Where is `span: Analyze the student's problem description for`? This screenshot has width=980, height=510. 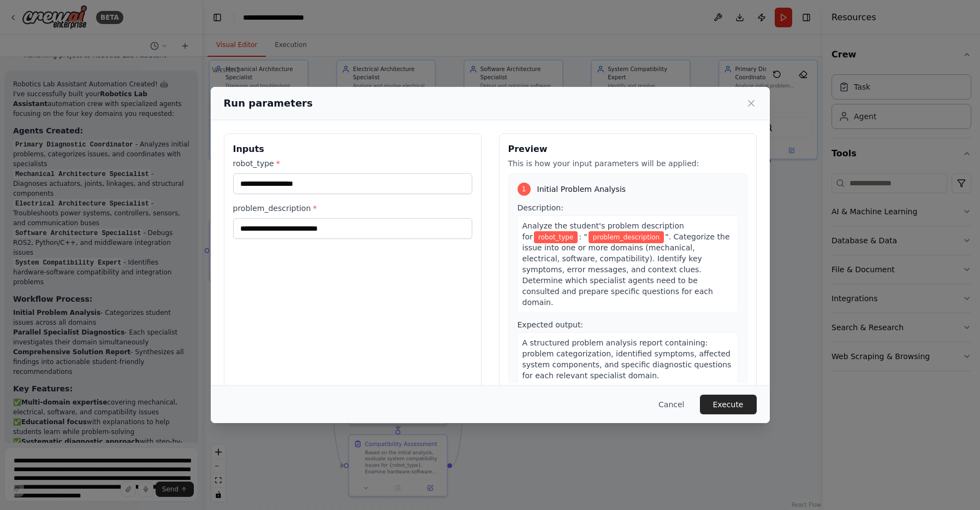
span: Analyze the student's problem description for is located at coordinates (603, 231).